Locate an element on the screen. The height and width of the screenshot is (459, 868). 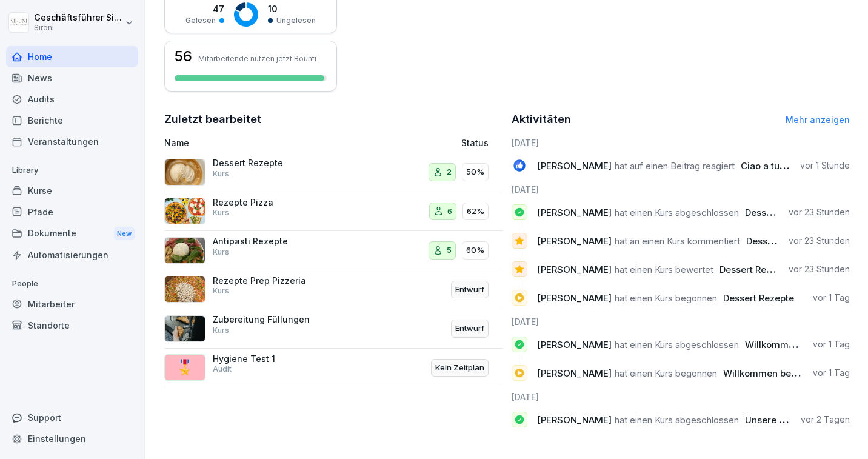
p: vor 1 Stunde is located at coordinates (825, 166).